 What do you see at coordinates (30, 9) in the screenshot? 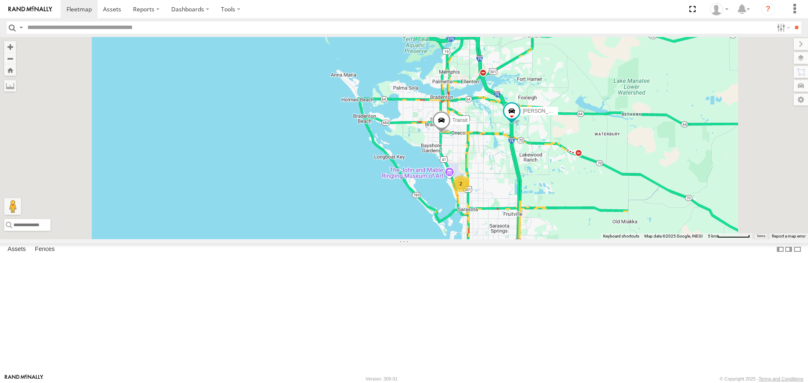
I see `img: rand-logo.svg` at bounding box center [30, 9].